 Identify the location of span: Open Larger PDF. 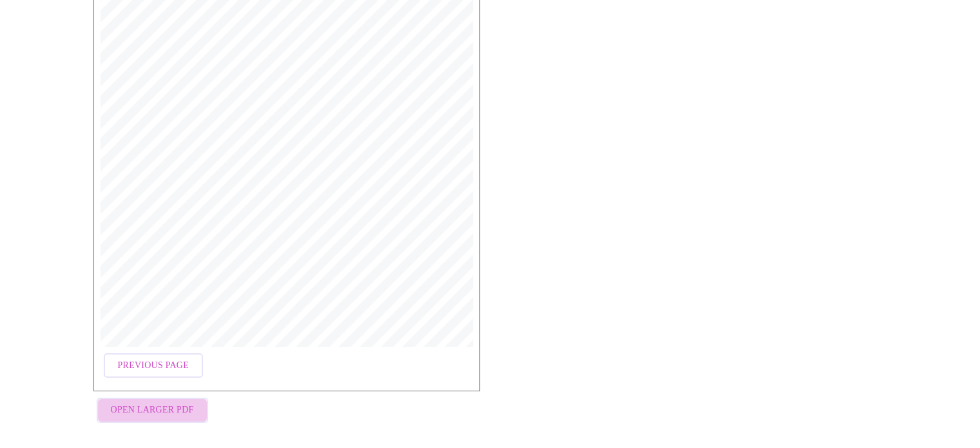
(152, 410).